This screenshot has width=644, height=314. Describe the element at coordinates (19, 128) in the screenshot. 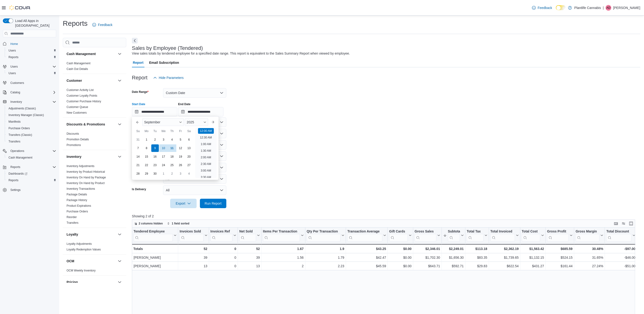

I see `a: Purchase Orders` at that location.